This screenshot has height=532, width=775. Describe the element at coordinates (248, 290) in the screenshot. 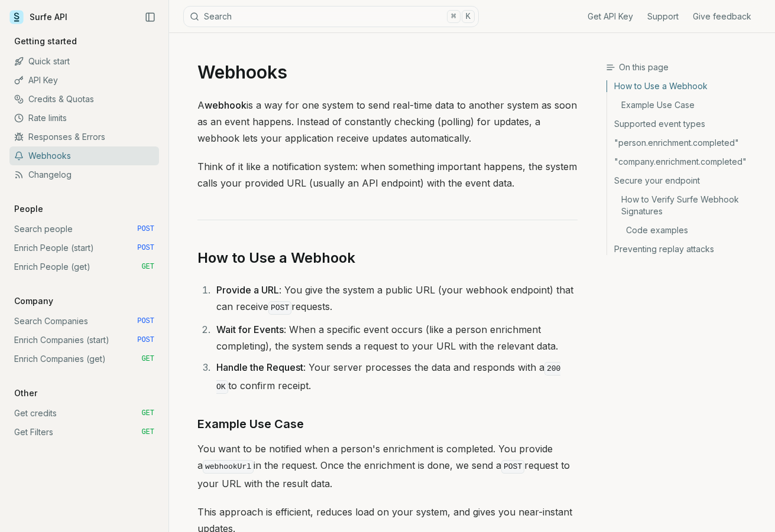

I see `strong: Provide a URL` at that location.